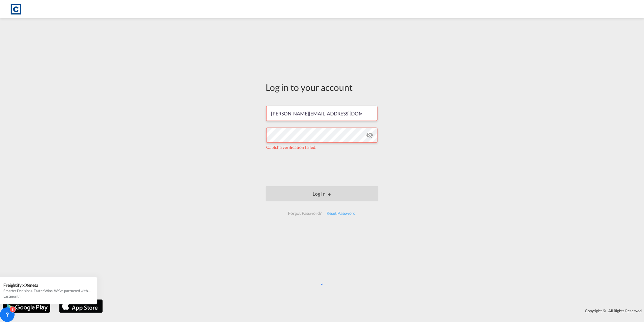 The height and width of the screenshot is (322, 644). Describe the element at coordinates (370, 135) in the screenshot. I see `md-icon: icon-eye-off` at that location.